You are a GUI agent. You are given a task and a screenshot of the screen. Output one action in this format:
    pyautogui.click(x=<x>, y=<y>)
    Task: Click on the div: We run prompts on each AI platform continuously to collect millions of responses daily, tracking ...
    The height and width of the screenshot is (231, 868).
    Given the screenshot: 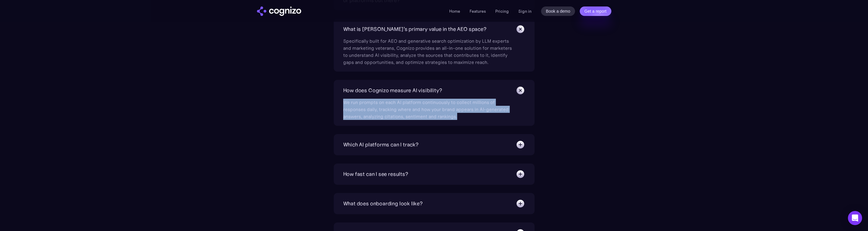 What is the action you would take?
    pyautogui.click(x=429, y=108)
    